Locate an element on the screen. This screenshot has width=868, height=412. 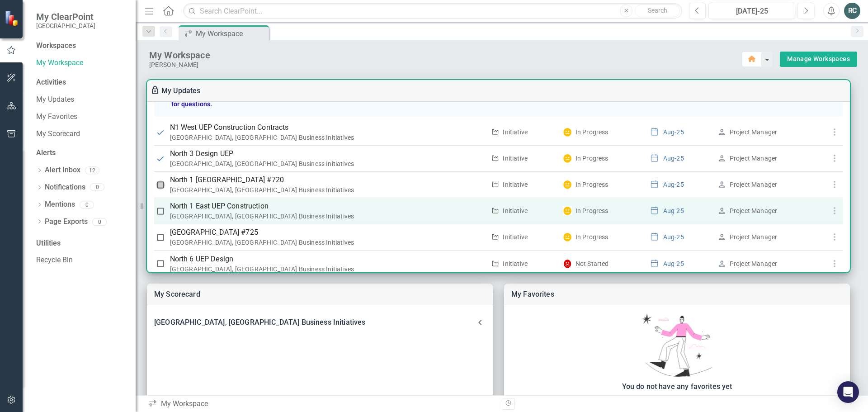
div: Favorited reports or detail pages will show up here. is located at coordinates (677, 400).